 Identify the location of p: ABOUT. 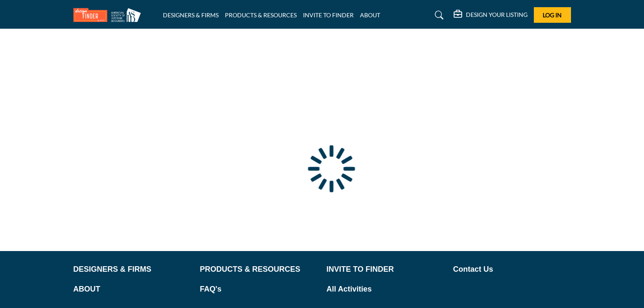
(132, 288).